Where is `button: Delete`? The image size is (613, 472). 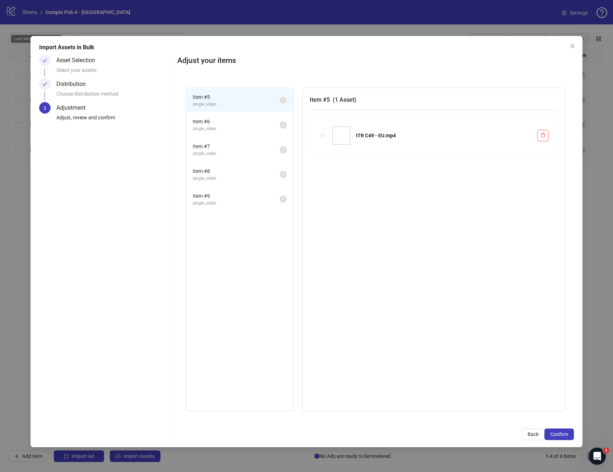
button: Delete is located at coordinates (543, 135).